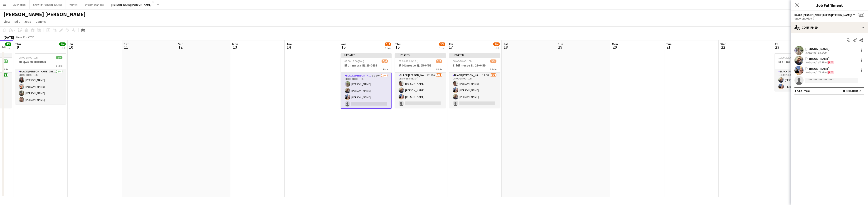 Image resolution: width=868 pixels, height=205 pixels. Describe the element at coordinates (7, 21) in the screenshot. I see `a: View` at that location.